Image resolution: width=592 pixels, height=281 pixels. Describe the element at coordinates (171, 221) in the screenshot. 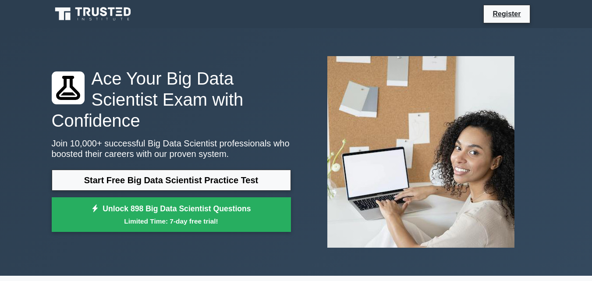

I see `small: Limited Time: 7-day free trial!` at that location.